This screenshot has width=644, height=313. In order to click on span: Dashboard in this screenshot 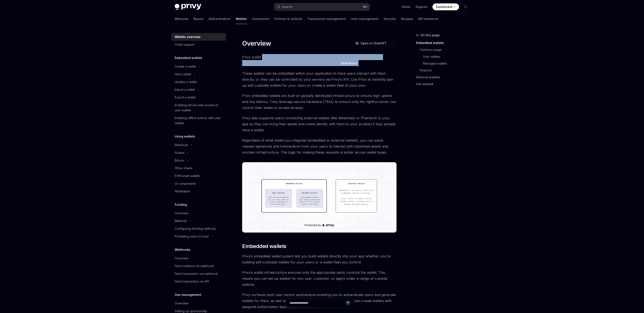, I will do `click(444, 7)`.